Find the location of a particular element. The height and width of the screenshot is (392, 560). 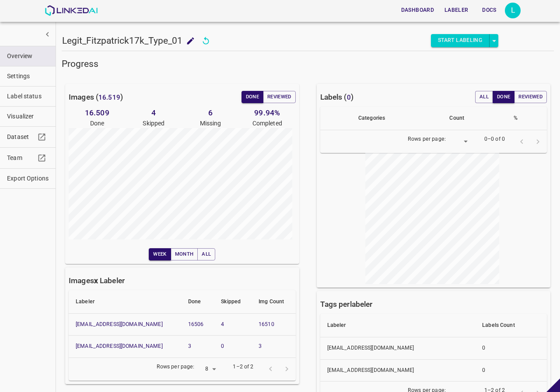

span: Team is located at coordinates (21, 157).